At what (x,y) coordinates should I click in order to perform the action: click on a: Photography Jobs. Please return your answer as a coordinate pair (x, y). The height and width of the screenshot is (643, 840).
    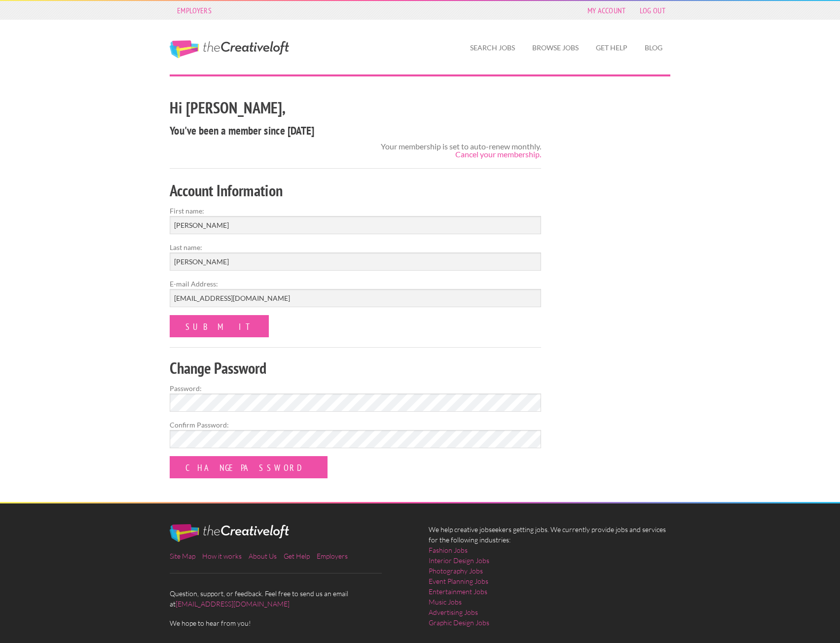
    Looking at the image, I should click on (456, 571).